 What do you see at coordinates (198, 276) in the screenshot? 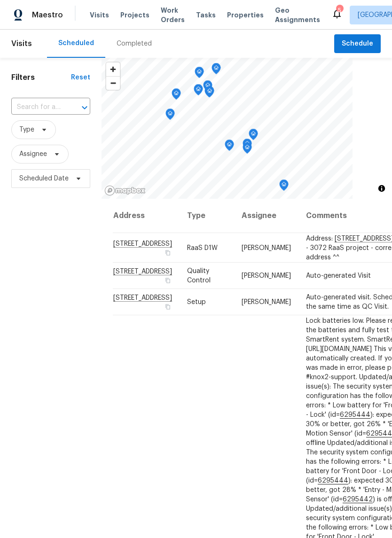
I see `span: Quality Control` at bounding box center [198, 276].